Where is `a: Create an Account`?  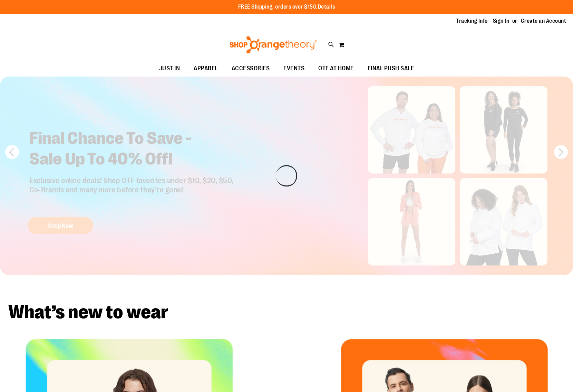 a: Create an Account is located at coordinates (543, 21).